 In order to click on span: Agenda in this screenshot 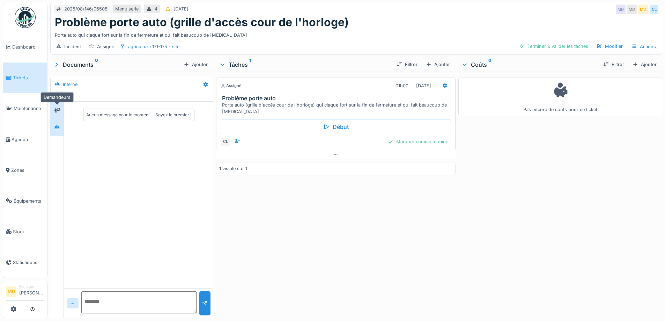, I will do `click(28, 139)`.